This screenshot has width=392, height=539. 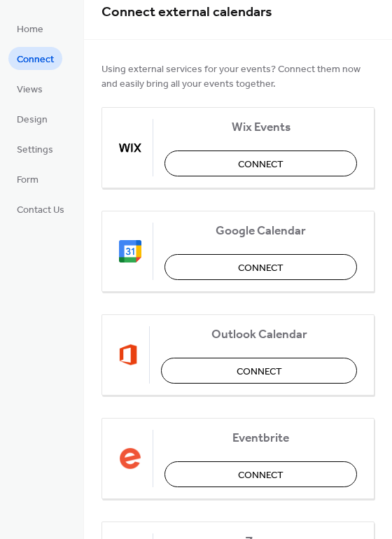 What do you see at coordinates (30, 29) in the screenshot?
I see `span: Home` at bounding box center [30, 29].